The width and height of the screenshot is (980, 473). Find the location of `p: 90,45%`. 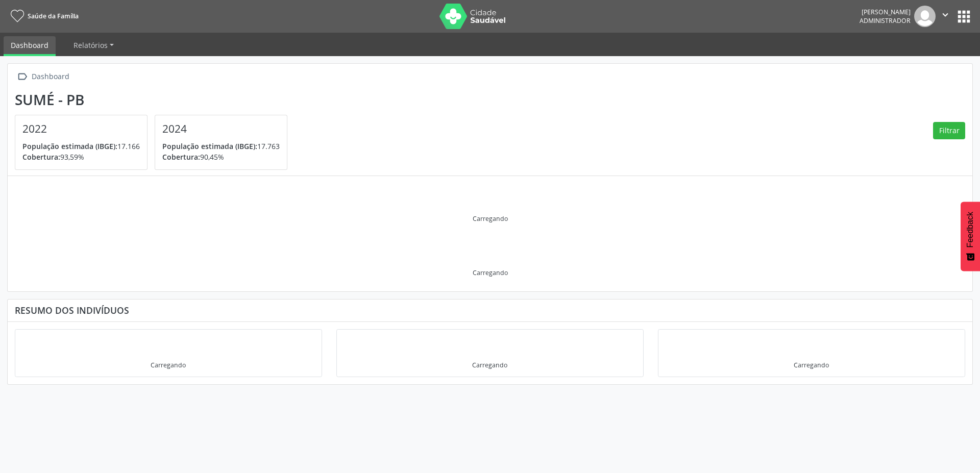

p: 90,45% is located at coordinates (221, 157).